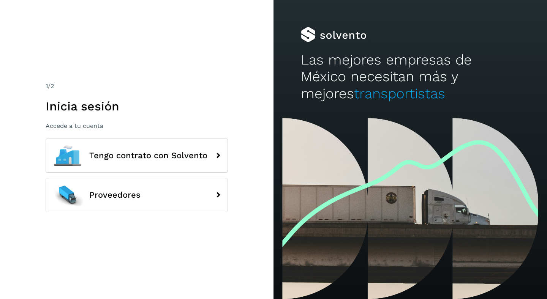  What do you see at coordinates (137, 86) in the screenshot?
I see `div: /2` at bounding box center [137, 86].